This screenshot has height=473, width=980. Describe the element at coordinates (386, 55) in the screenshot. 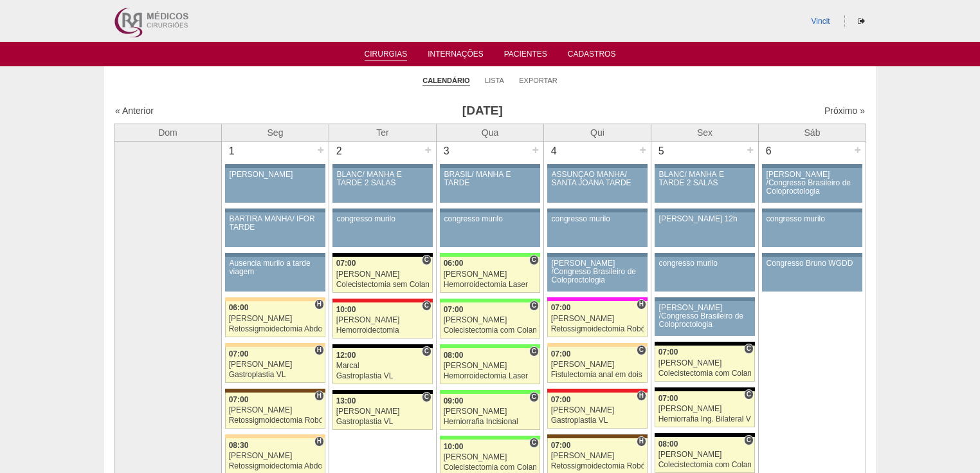

I see `a: Cirurgias` at that location.